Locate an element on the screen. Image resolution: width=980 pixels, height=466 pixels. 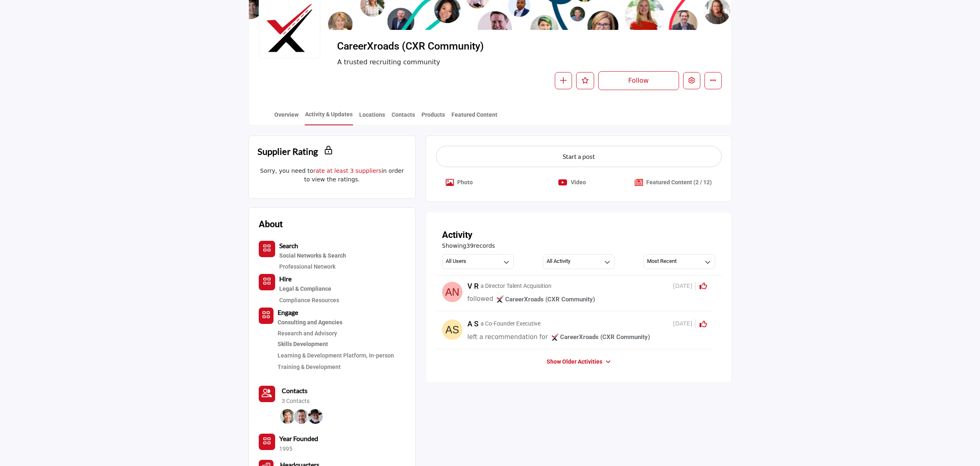
h5: A S is located at coordinates (473, 324).